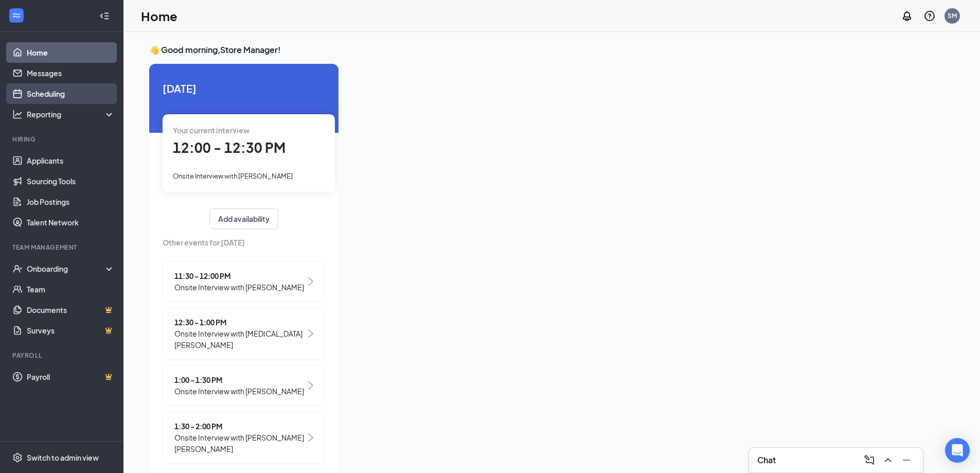 Image resolution: width=980 pixels, height=473 pixels. I want to click on div: SM, so click(952, 15).